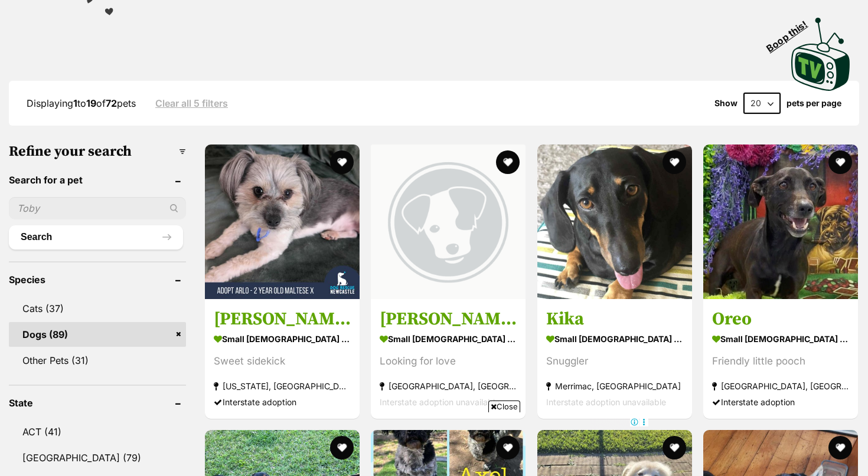  Describe the element at coordinates (97, 334) in the screenshot. I see `a: Dogs (89)` at that location.